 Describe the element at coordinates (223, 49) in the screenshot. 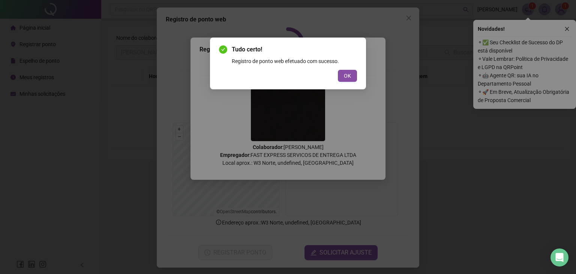

I see `span: check-circle` at that location.